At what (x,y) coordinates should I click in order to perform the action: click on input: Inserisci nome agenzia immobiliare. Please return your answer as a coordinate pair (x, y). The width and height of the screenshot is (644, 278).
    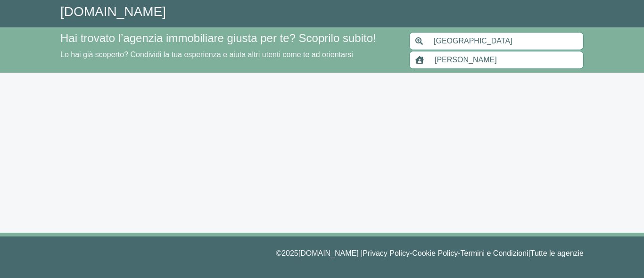
    Looking at the image, I should click on (506, 60).